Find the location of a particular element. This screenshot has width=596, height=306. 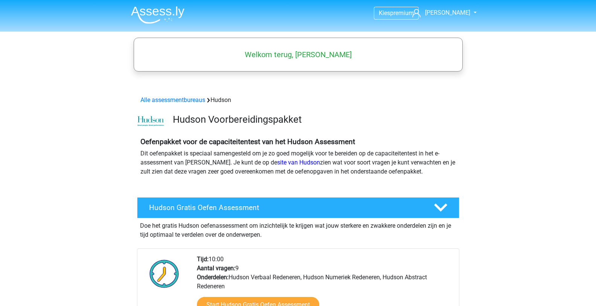

b: Onderdelen: is located at coordinates (213, 277).